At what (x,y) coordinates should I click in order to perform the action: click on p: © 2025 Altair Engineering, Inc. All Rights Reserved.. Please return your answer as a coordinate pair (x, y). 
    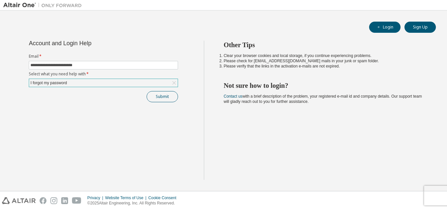
    Looking at the image, I should click on (134, 203).